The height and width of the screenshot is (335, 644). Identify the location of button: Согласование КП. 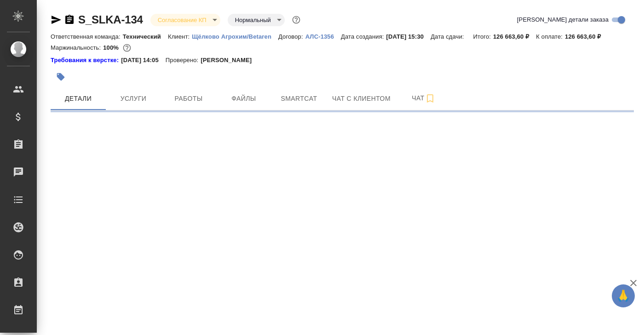
(182, 20).